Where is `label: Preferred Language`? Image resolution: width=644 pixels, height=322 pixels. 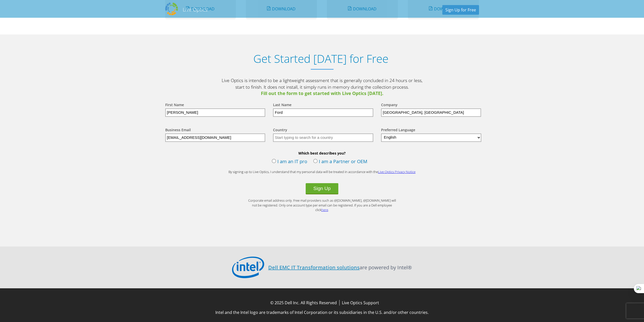 label: Preferred Language is located at coordinates (398, 130).